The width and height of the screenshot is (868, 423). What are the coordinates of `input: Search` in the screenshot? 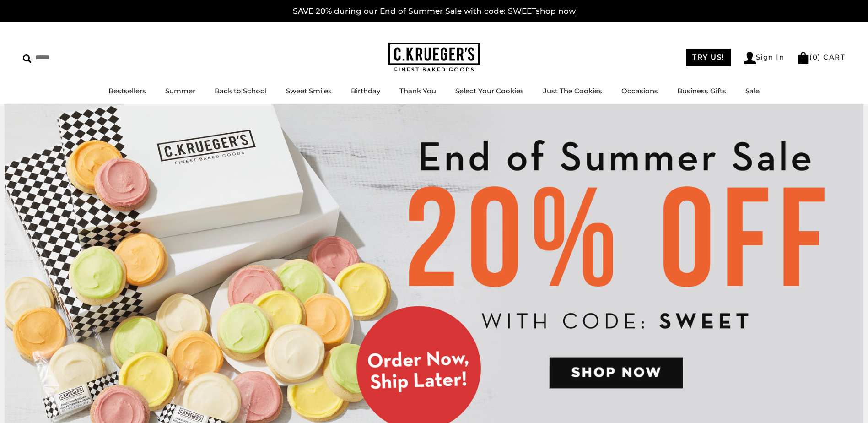 It's located at (77, 57).